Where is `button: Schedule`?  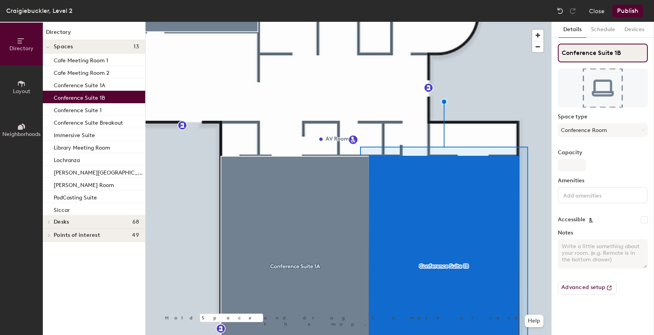 button: Schedule is located at coordinates (603, 30).